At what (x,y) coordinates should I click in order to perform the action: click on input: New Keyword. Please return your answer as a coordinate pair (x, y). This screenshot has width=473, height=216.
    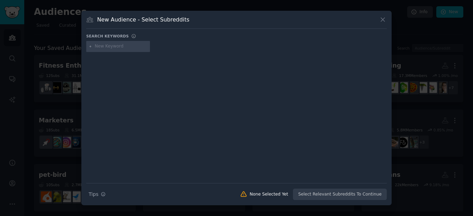
    Looking at the image, I should click on (121, 46).